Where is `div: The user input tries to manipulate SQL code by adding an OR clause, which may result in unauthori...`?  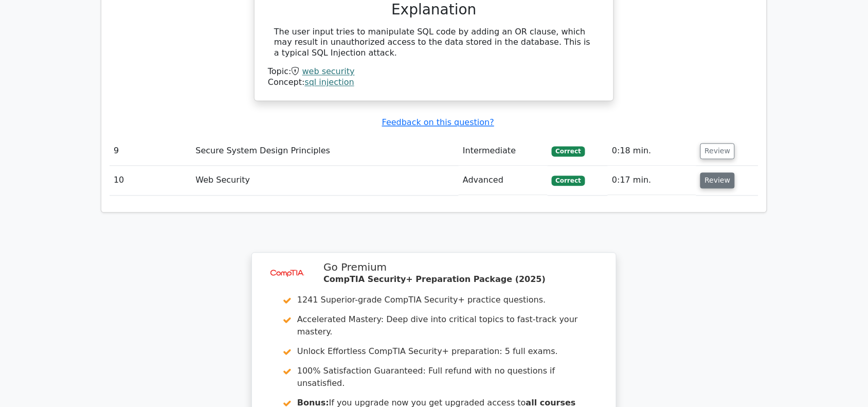 div: The user input tries to manipulate SQL code by adding an OR clause, which may result in unauthori... is located at coordinates (434, 43).